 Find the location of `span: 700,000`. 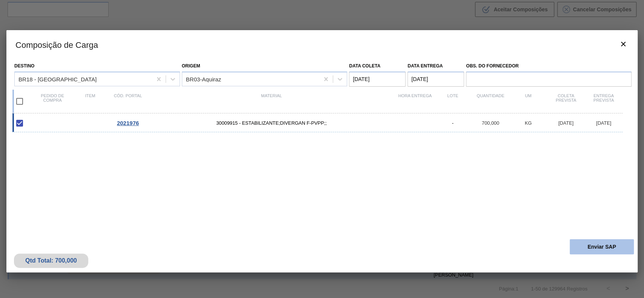

span: 700,000 is located at coordinates (490, 123).